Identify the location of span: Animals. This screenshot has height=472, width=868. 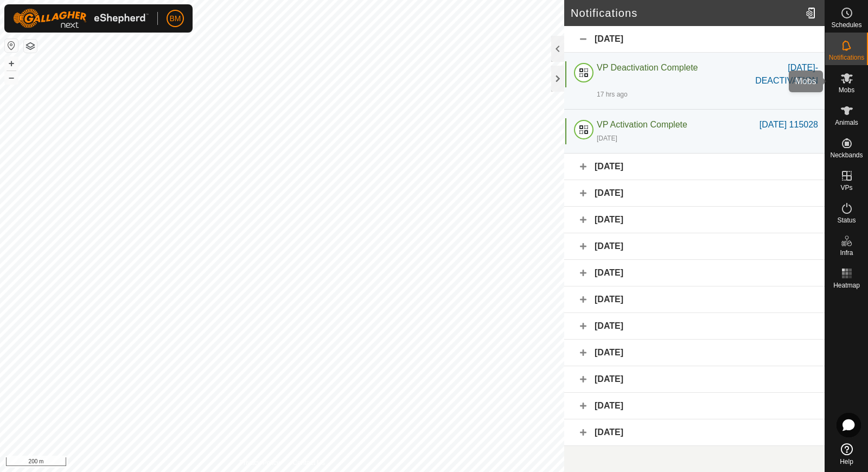
(846, 122).